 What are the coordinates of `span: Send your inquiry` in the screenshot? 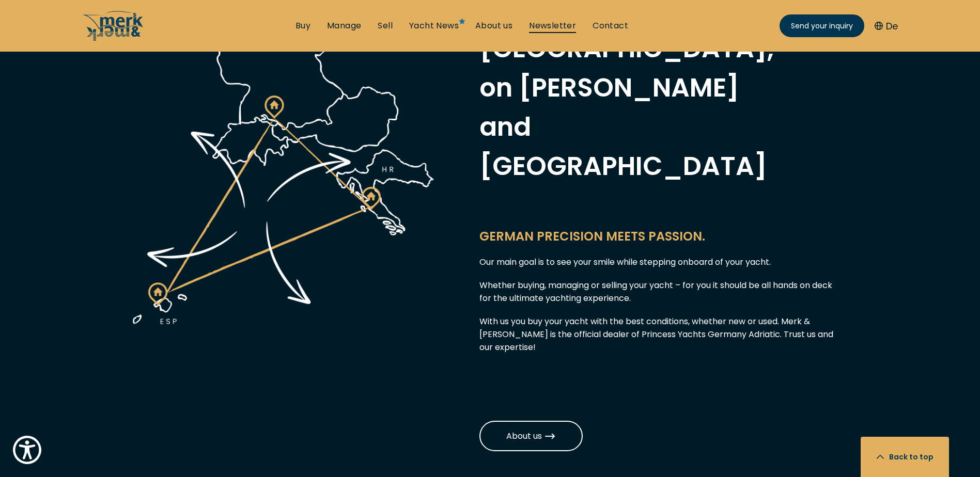 It's located at (822, 26).